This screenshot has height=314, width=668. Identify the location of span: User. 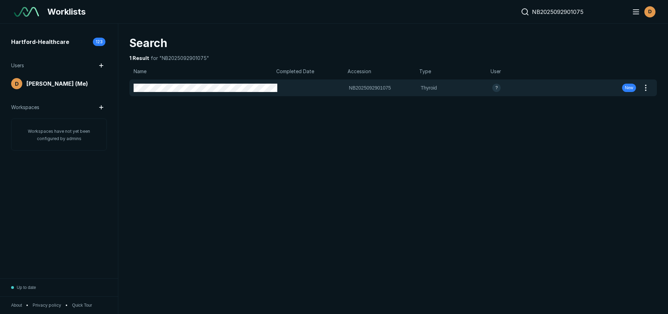
(496, 71).